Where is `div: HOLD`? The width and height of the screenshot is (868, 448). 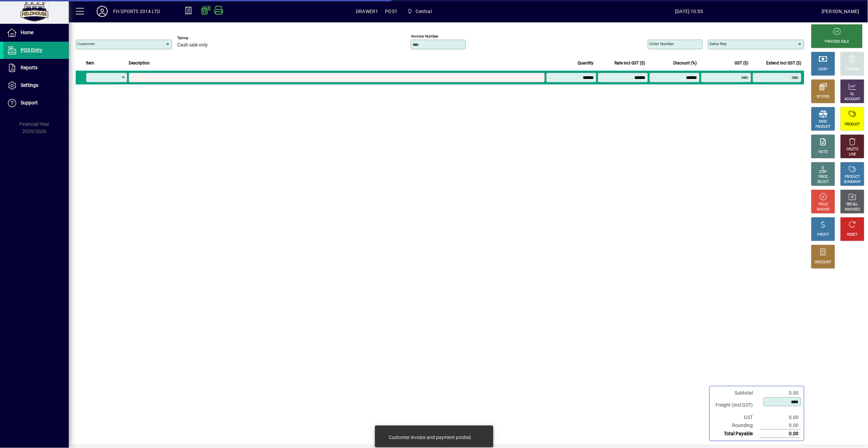
div: HOLD is located at coordinates (823, 204).